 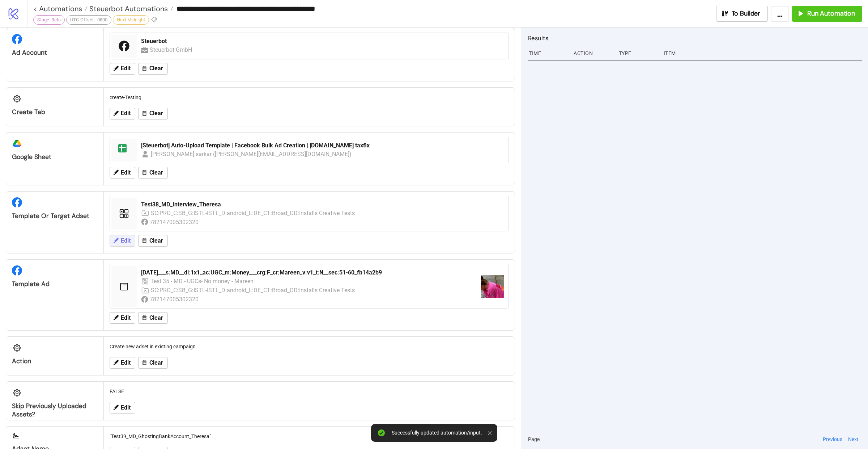 What do you see at coordinates (55, 112) in the screenshot?
I see `div: Create Tab` at bounding box center [55, 112].